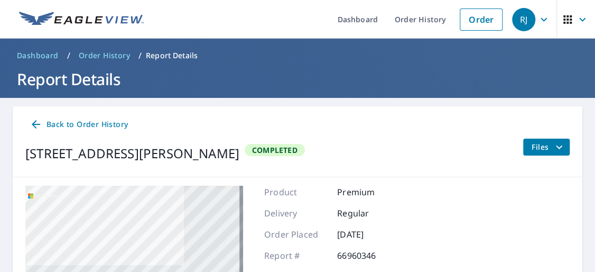  Describe the element at coordinates (297, 79) in the screenshot. I see `h1: Report Details` at that location.